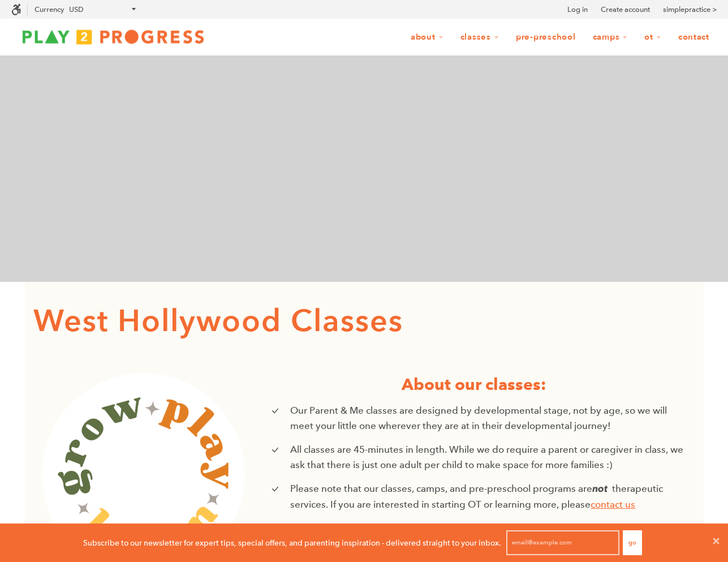 The height and width of the screenshot is (562, 728). Describe the element at coordinates (488, 457) in the screenshot. I see `p: All classes are 45-minutes in length. While we do require a parent or caregiver in class, we ask ...` at that location.